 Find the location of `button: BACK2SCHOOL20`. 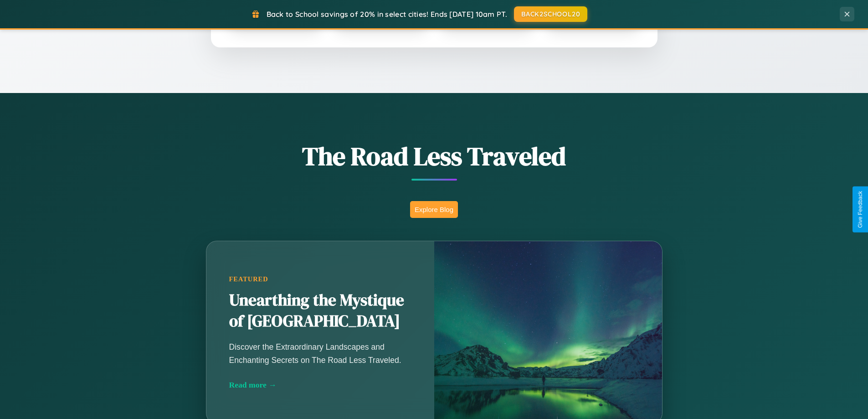

button: BACK2SCHOOL20 is located at coordinates (550, 14).